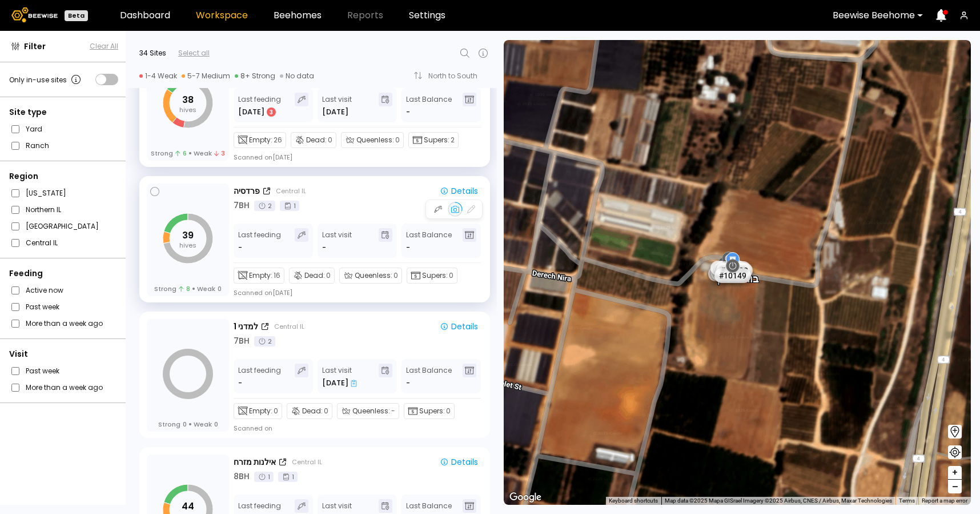 This screenshot has height=514, width=980. I want to click on div: 8 BH, so click(241, 476).